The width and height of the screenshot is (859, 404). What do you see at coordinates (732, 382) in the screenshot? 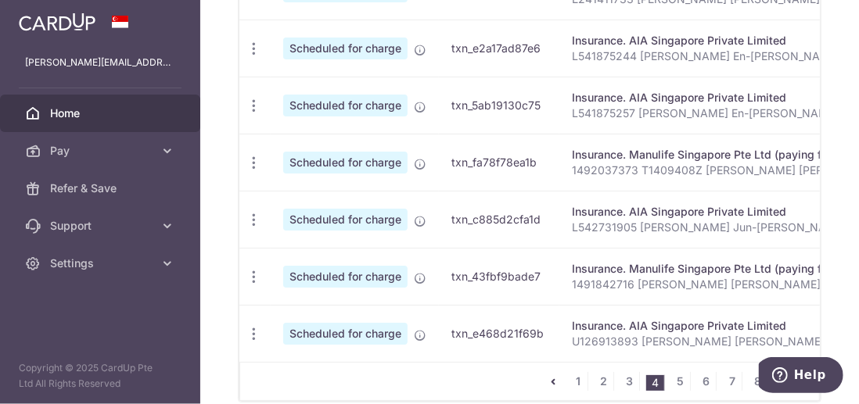
I see `a: 7` at bounding box center [732, 382].